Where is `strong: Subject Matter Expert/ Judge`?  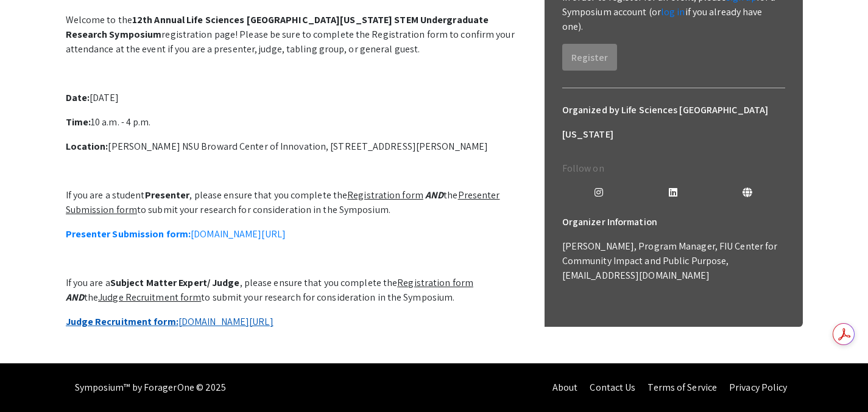 strong: Subject Matter Expert/ Judge is located at coordinates (175, 282).